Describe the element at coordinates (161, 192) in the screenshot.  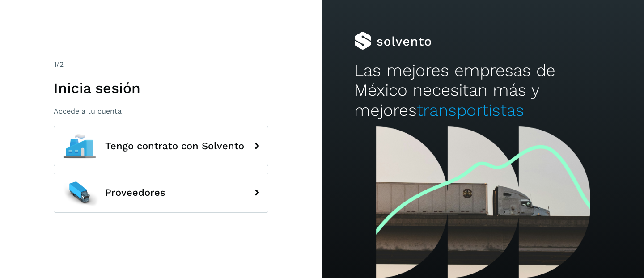
I see `button: Proveedores` at that location.